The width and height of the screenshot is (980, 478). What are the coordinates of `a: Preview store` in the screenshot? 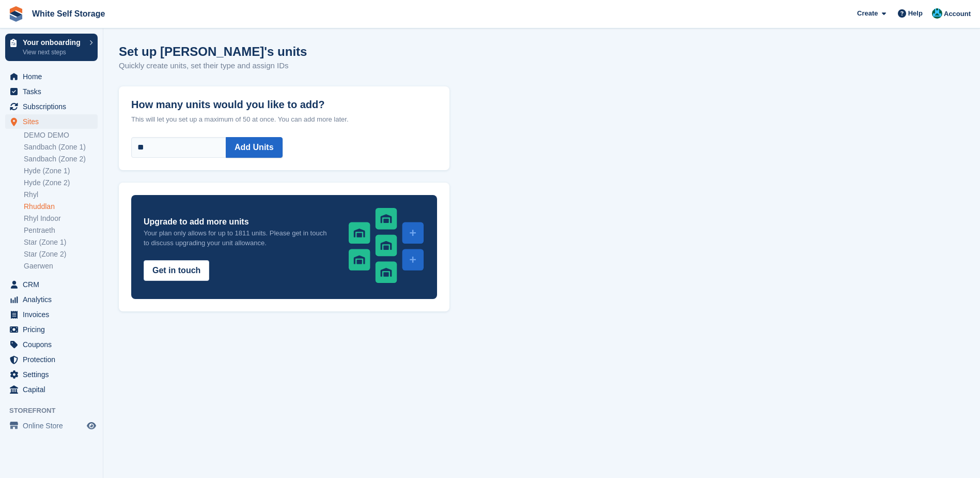 It's located at (91, 425).